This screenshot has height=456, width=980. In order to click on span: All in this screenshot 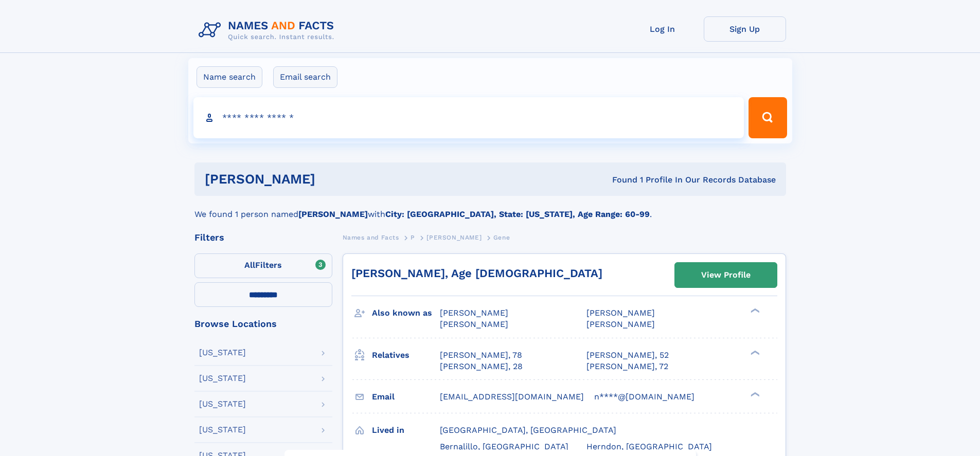, I will do `click(250, 265)`.